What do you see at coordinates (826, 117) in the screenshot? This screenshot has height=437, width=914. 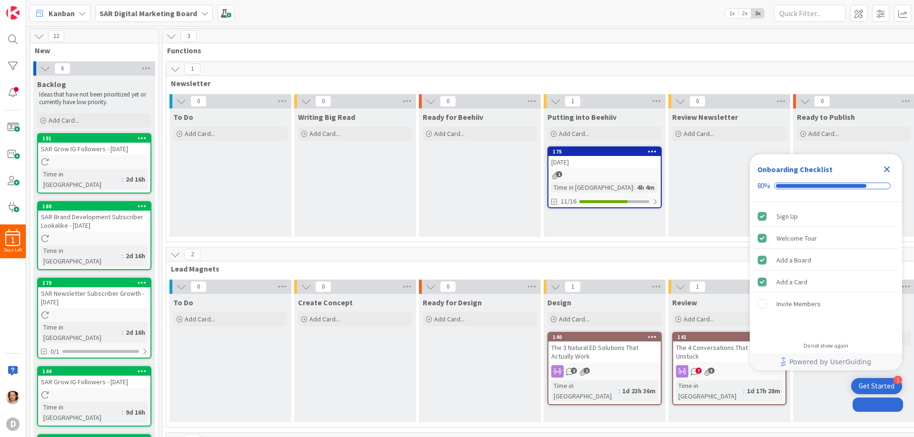 I see `span: Ready to Publish` at bounding box center [826, 117].